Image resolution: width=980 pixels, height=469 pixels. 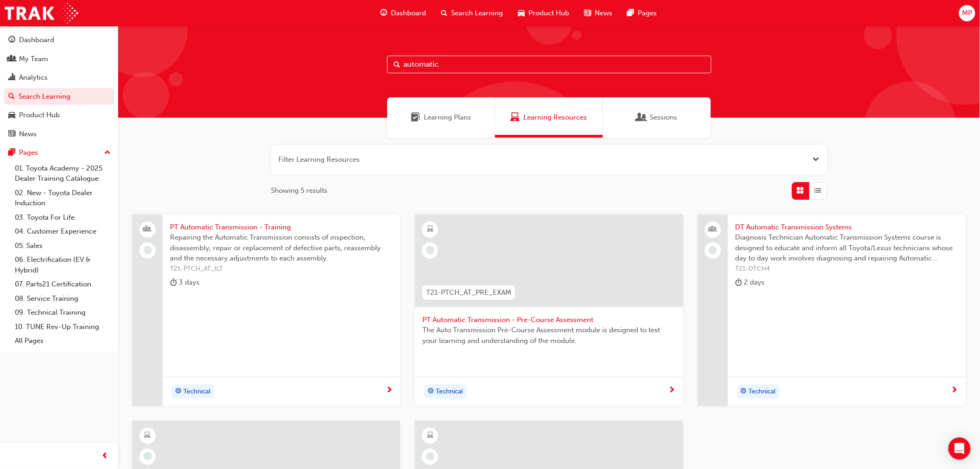 I want to click on a: Trak, so click(x=41, y=13).